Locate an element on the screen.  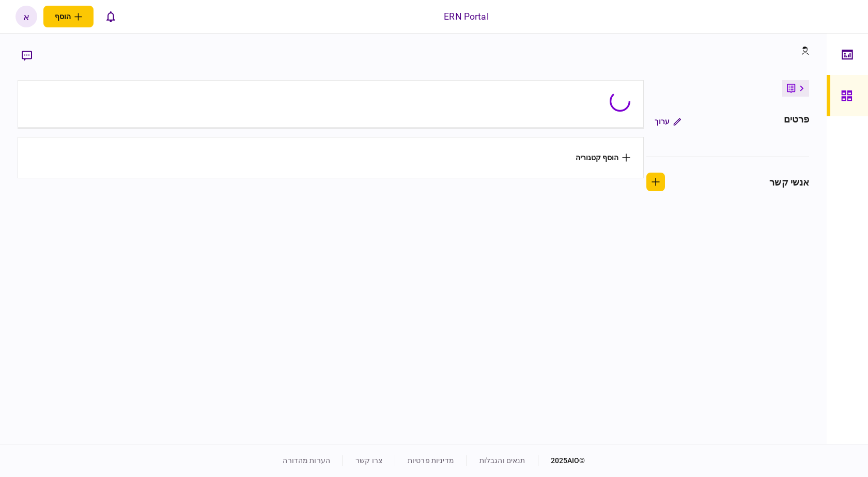
button: פתח רשימת התראות is located at coordinates (111, 17).